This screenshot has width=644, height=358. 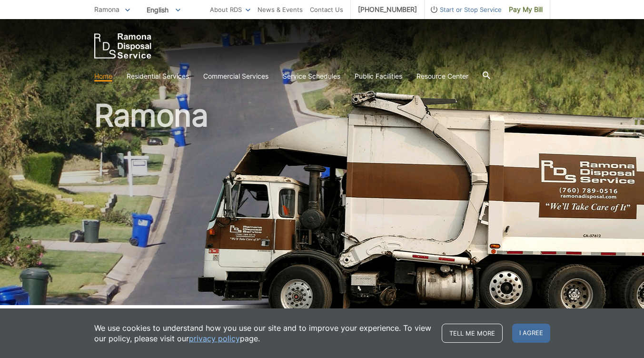 What do you see at coordinates (531, 333) in the screenshot?
I see `span: I agree` at bounding box center [531, 333].